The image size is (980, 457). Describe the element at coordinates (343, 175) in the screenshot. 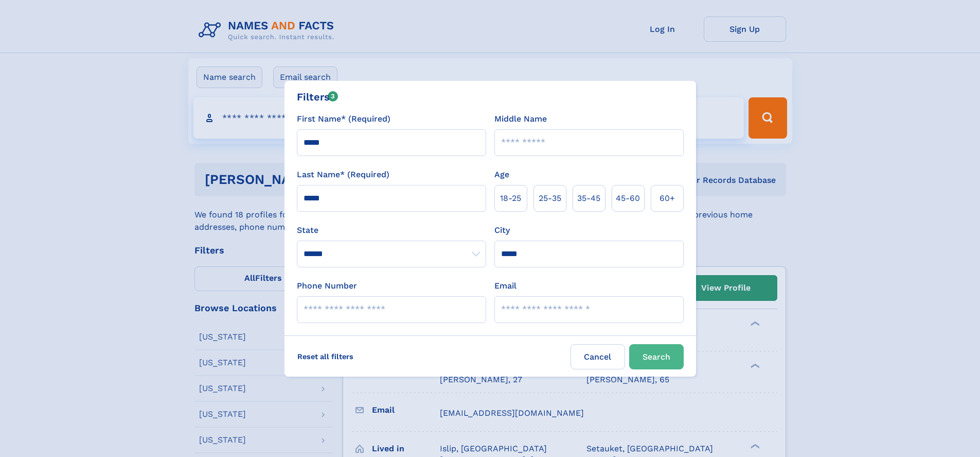

I see `label: Last Name* (Required)` at that location.